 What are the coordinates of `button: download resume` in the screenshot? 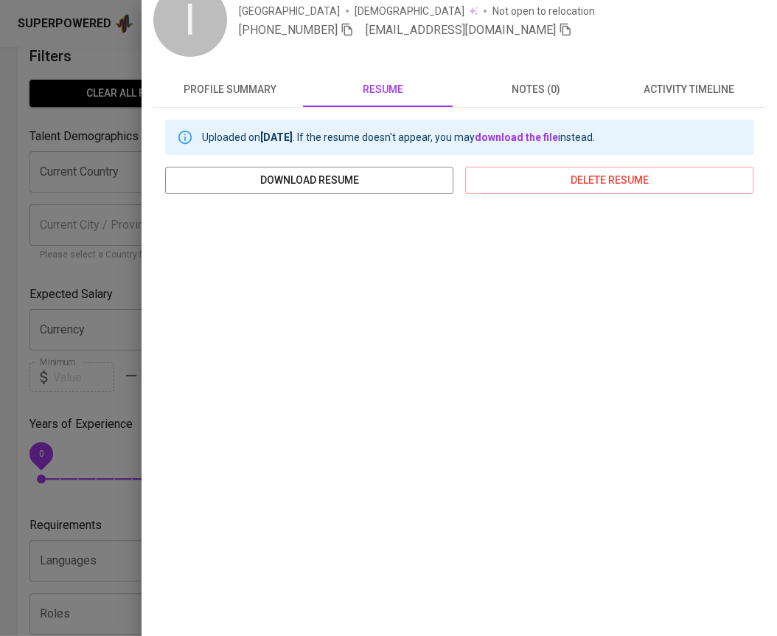 It's located at (309, 180).